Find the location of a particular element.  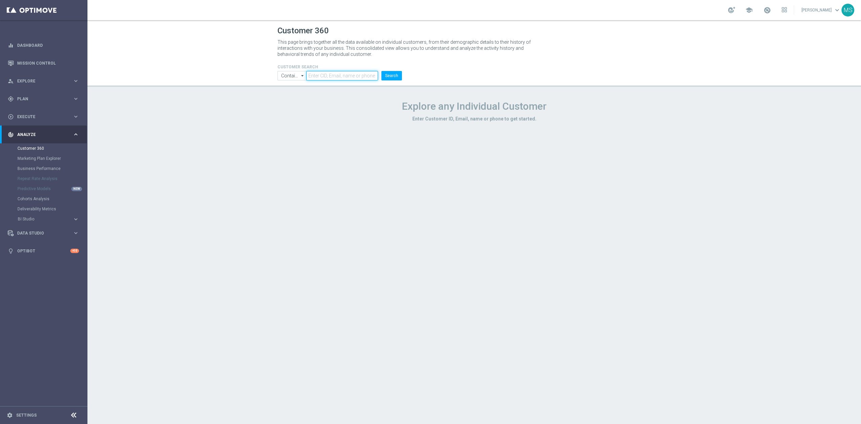

p: This page brings together all the data available on individual customers, from their demographic ... is located at coordinates (407, 48).